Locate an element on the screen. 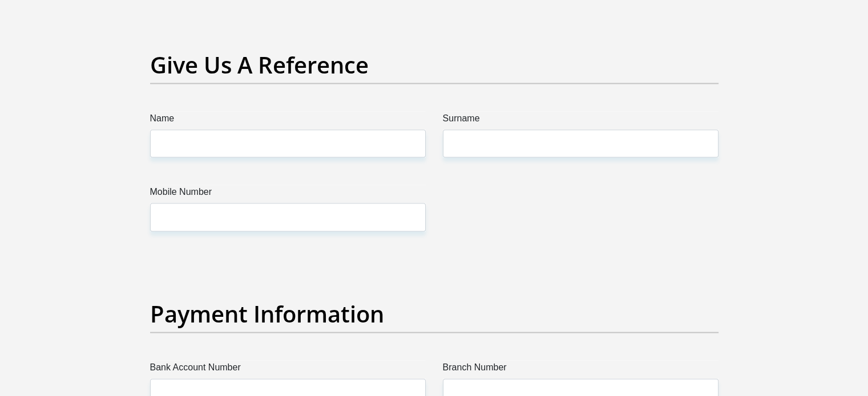 The image size is (868, 396). label: Bank Account Number is located at coordinates (287, 370).